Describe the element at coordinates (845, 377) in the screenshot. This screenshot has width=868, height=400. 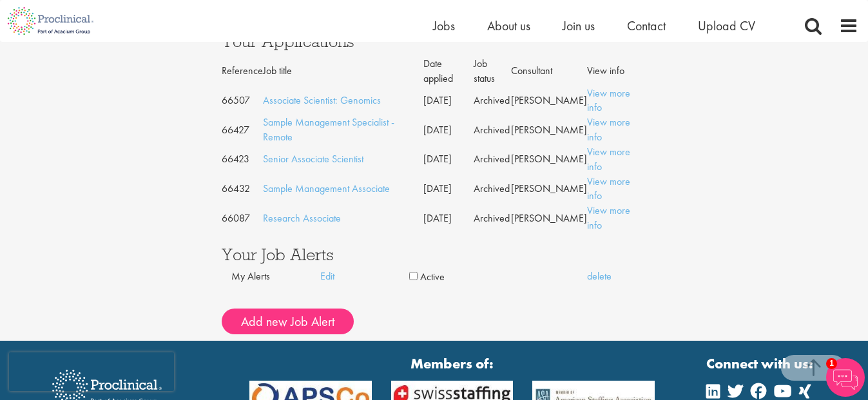
I see `img: Chatbot` at that location.